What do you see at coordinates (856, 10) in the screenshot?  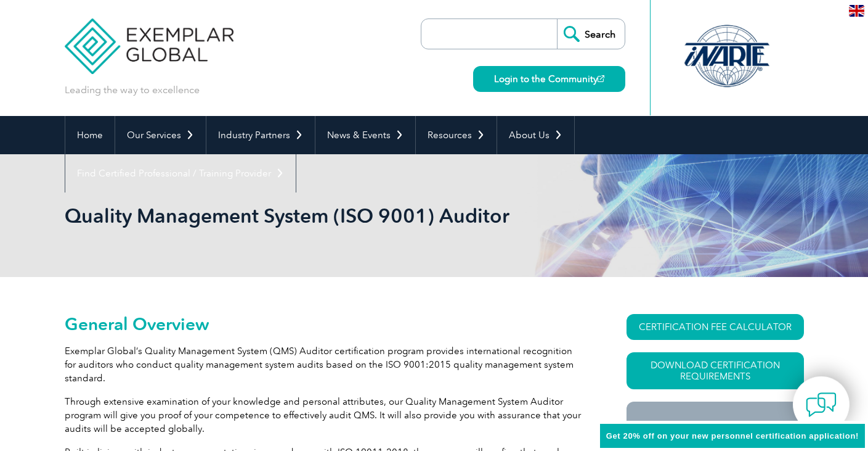 I see `img: en` at bounding box center [856, 10].